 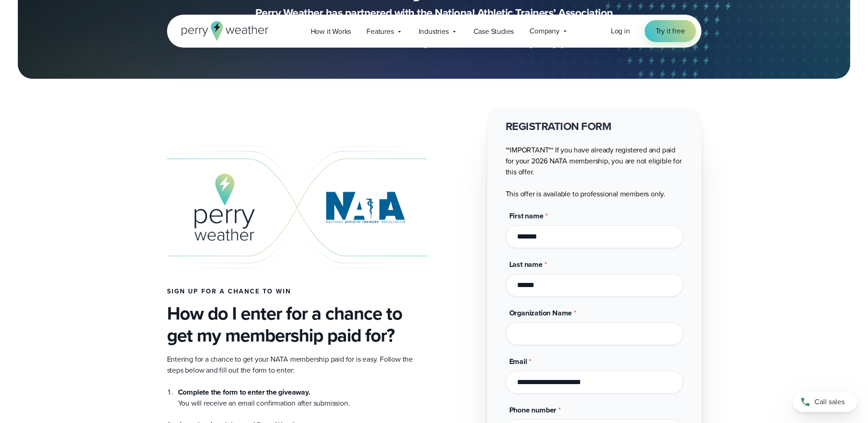 What do you see at coordinates (595, 159) in the screenshot?
I see `div: **IMPORTANT** If you have already registered and paid for your 2026 NATA membership, you are not ...` at bounding box center [595, 159].